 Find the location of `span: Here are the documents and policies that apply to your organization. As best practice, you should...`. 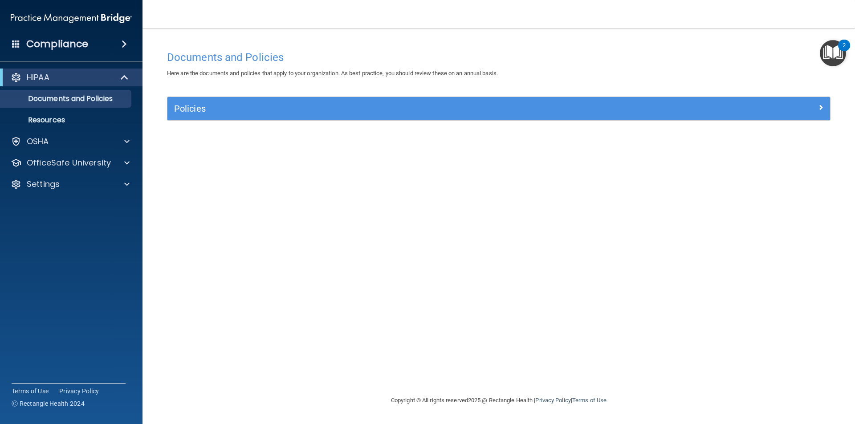

span: Here are the documents and policies that apply to your organization. As best practice, you should... is located at coordinates (332, 73).